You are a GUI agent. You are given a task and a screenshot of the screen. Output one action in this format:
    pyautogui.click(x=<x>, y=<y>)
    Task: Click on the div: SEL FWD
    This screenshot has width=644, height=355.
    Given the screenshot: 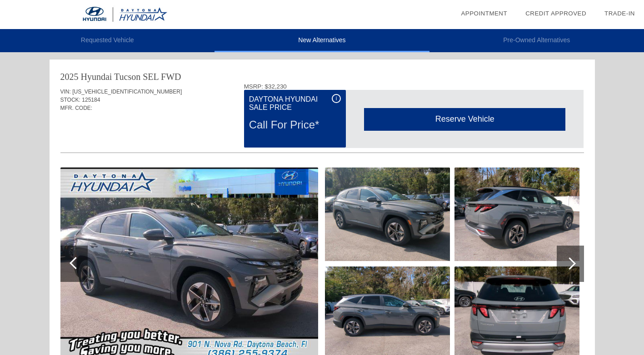 What is the action you would take?
    pyautogui.click(x=161, y=77)
    